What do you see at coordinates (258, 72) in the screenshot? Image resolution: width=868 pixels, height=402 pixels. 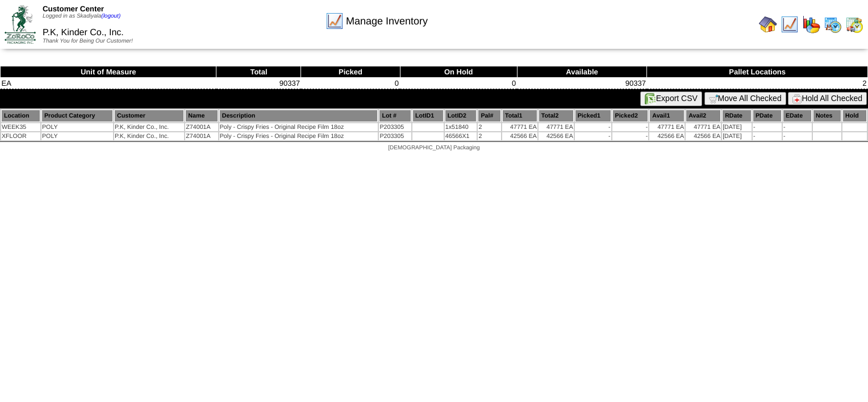 I see `th: Total` at bounding box center [258, 72].